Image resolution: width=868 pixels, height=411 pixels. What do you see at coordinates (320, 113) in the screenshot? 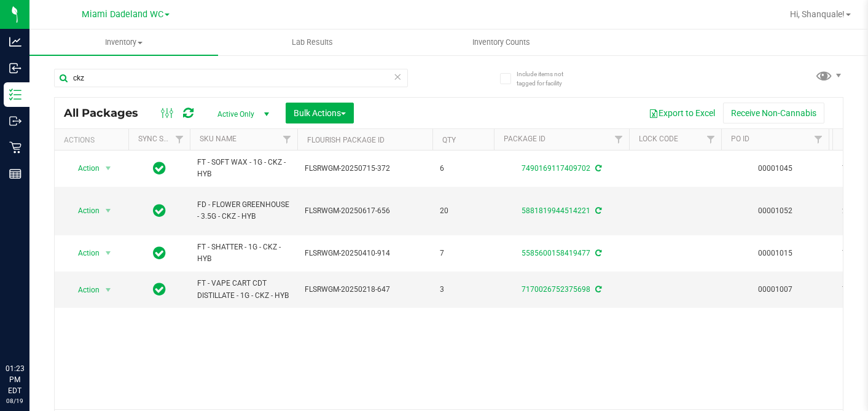
I see `button: Bulk Actions` at bounding box center [320, 113].